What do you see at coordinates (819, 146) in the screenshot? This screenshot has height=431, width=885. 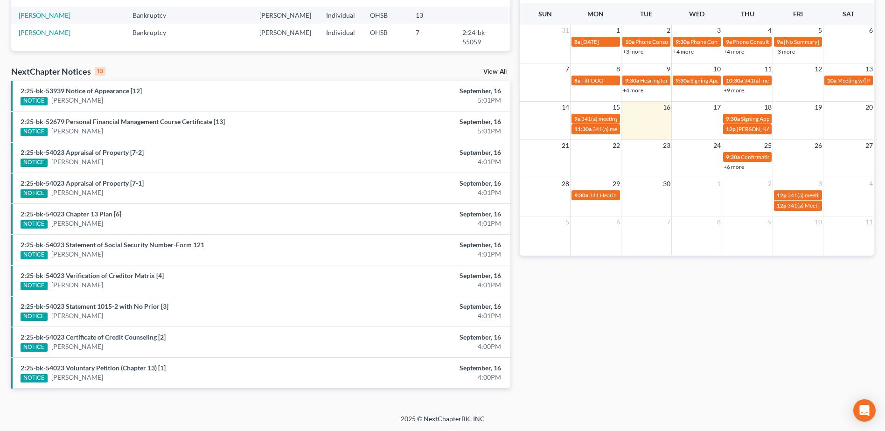 I see `span: 26` at bounding box center [819, 146].